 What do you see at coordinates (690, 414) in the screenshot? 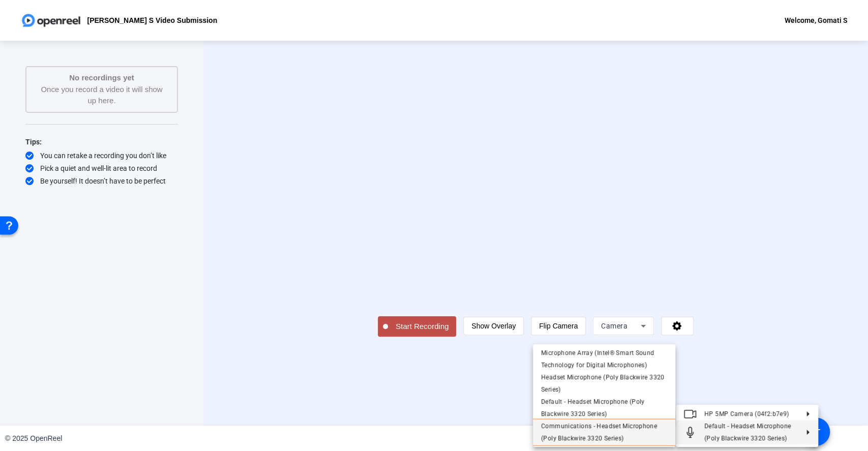
I see `mat-icon: Video camera` at bounding box center [690, 414].